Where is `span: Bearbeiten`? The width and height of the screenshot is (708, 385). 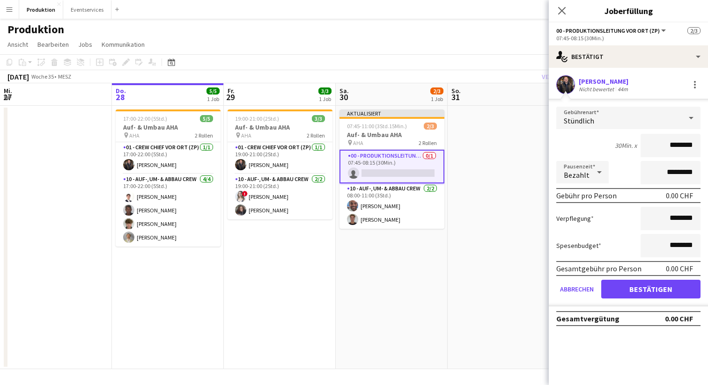
span: Bearbeiten is located at coordinates (53, 44).